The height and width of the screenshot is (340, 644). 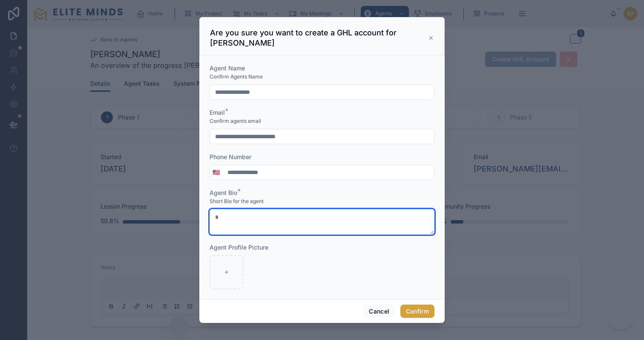 What do you see at coordinates (236, 201) in the screenshot?
I see `span: Short Bio for the agent` at bounding box center [236, 201].